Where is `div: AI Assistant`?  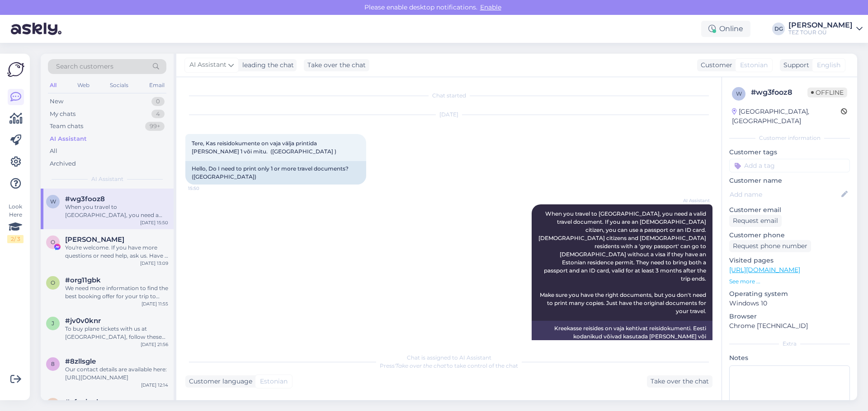
div: AI Assistant is located at coordinates (69, 139).